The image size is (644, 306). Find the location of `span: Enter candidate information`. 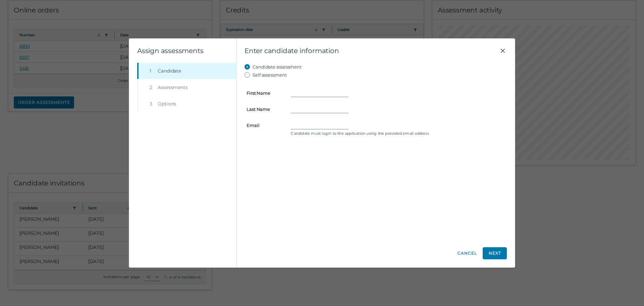

span: Enter candidate information is located at coordinates (372, 51).